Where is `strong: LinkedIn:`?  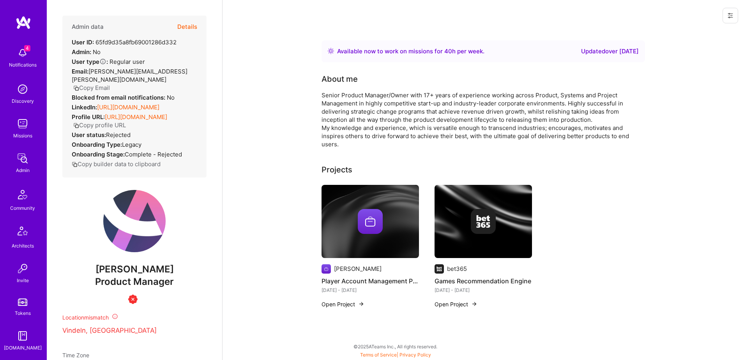 strong: LinkedIn: is located at coordinates (84, 107).